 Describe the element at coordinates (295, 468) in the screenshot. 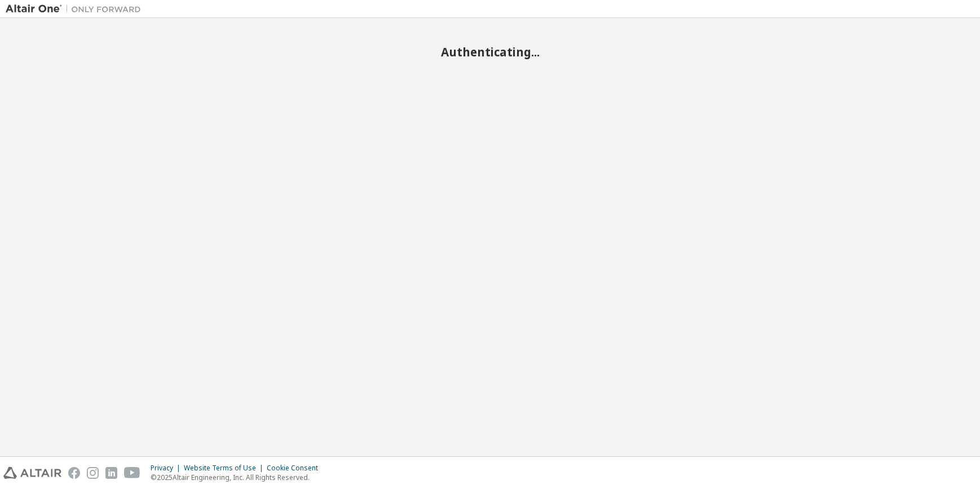

I see `div: Cookie Consent` at that location.